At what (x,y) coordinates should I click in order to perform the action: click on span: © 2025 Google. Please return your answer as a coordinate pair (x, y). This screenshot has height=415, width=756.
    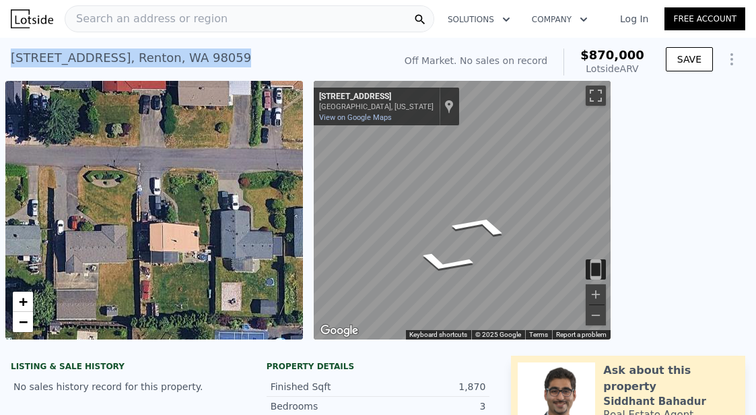
    Looking at the image, I should click on (498, 334).